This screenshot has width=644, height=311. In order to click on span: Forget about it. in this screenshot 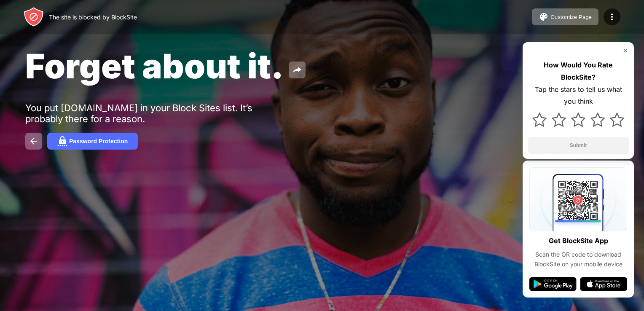, I will do `click(154, 66)`.